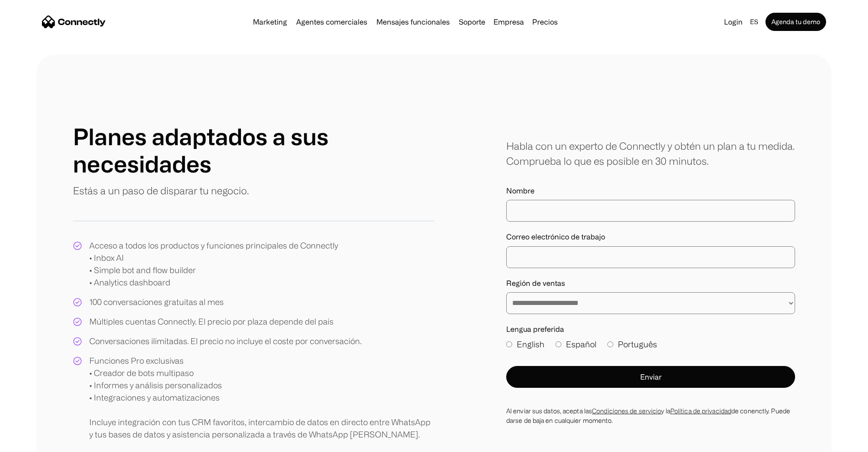 Image resolution: width=868 pixels, height=452 pixels. Describe the element at coordinates (733, 22) in the screenshot. I see `a: Login` at that location.